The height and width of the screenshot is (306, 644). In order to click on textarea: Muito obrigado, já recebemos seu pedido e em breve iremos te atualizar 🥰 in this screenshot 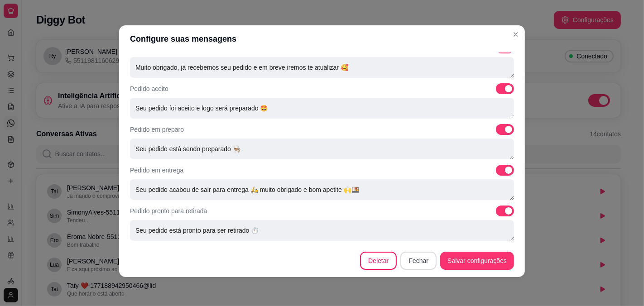, I will do `click(322, 68)`.